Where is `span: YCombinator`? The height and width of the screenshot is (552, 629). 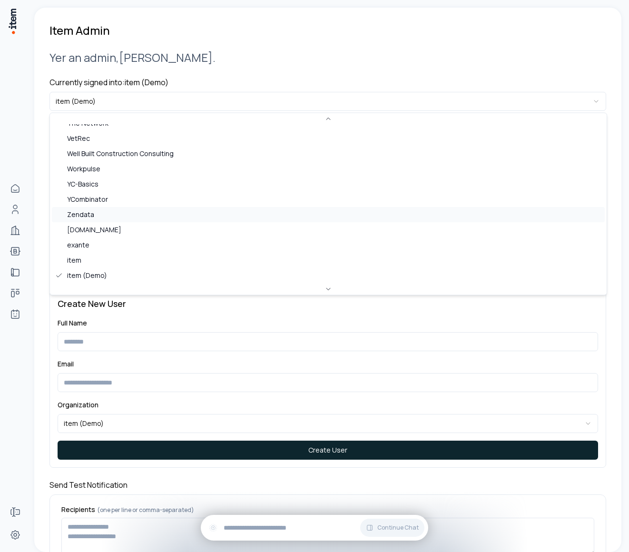
span: YCombinator is located at coordinates (88, 200).